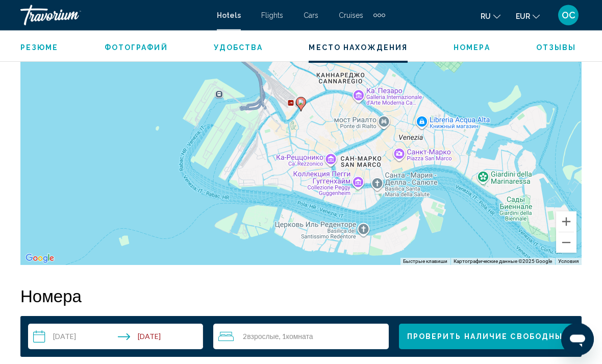 The image size is (602, 364). I want to click on a: Открыть эту область в Google Картах (в новом окне), so click(40, 259).